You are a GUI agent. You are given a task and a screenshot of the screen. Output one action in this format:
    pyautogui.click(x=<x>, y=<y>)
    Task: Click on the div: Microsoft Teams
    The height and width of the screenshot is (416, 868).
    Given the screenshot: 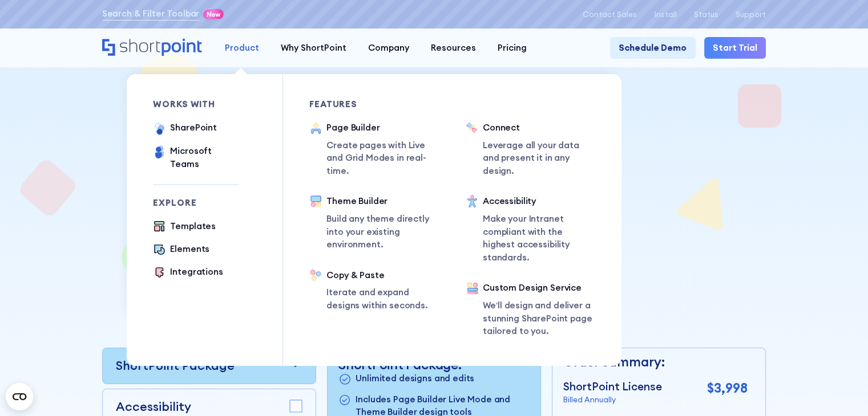 What is the action you would take?
    pyautogui.click(x=204, y=158)
    